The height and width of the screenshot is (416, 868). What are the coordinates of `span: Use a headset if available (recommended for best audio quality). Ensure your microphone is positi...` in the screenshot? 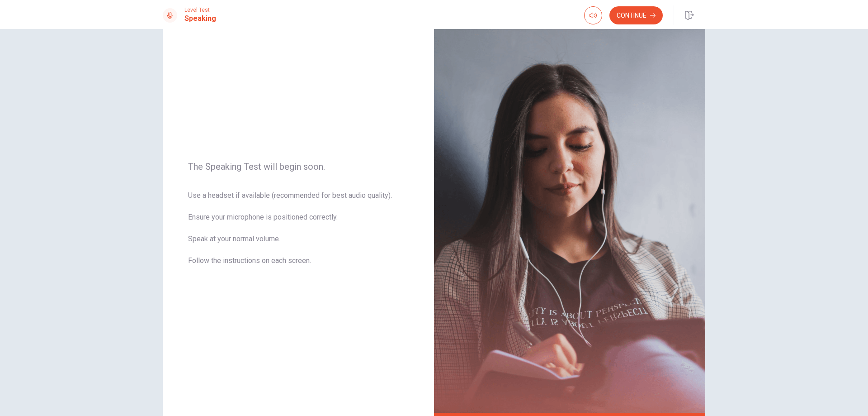 It's located at (298, 233).